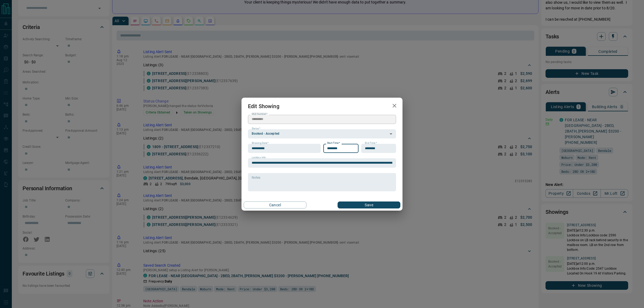  What do you see at coordinates (369, 205) in the screenshot?
I see `button: Save` at bounding box center [369, 205].